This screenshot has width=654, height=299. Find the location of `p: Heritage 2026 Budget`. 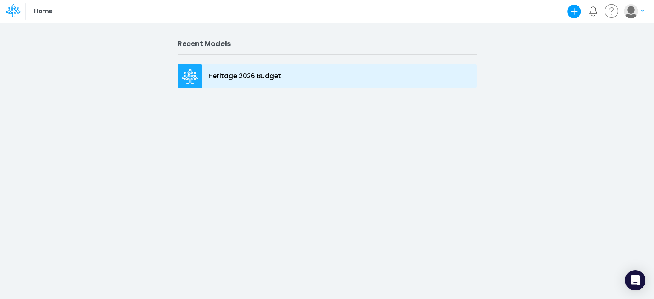

p: Heritage 2026 Budget is located at coordinates (245, 76).